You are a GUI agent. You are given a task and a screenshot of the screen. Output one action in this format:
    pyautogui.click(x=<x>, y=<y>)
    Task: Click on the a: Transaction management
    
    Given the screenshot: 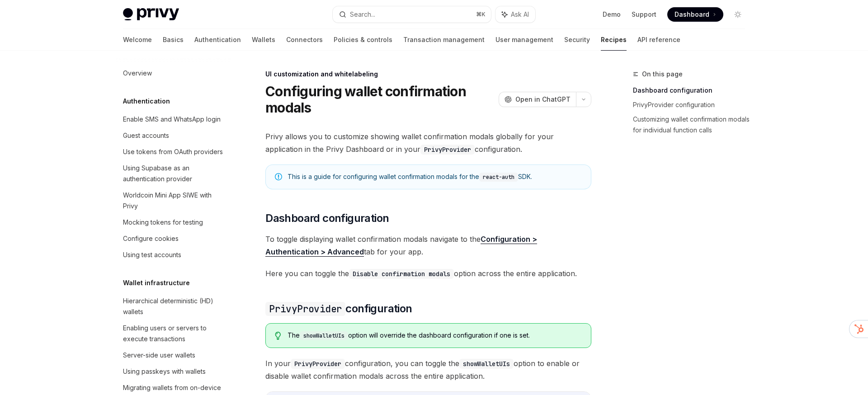 What is the action you would take?
    pyautogui.click(x=444, y=40)
    